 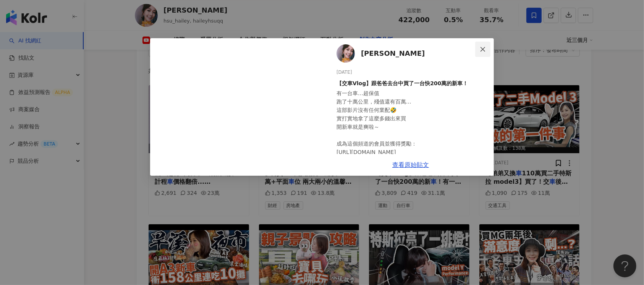 I want to click on div: 【交車Vlog】跟爸爸去台中買了一台快200萬的新車！, so click(x=412, y=83).